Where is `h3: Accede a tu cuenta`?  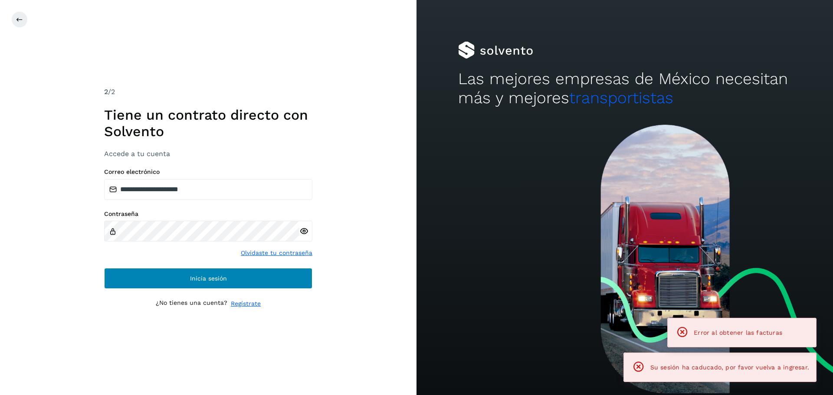 h3: Accede a tu cuenta is located at coordinates (208, 153).